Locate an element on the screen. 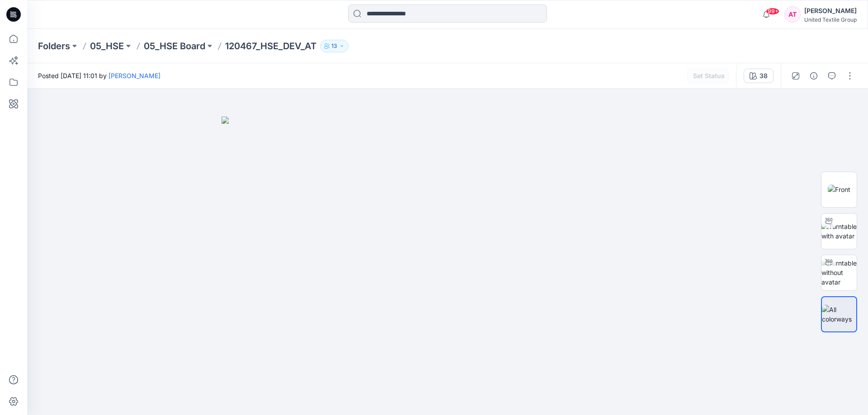 The height and width of the screenshot is (415, 868). button: Details is located at coordinates (814, 76).